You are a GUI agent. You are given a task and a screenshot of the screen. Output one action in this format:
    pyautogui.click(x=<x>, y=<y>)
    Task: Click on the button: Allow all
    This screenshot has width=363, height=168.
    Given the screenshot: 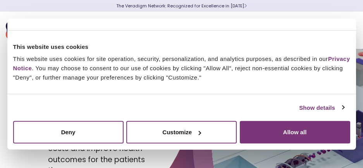 What is the action you would take?
    pyautogui.click(x=295, y=132)
    